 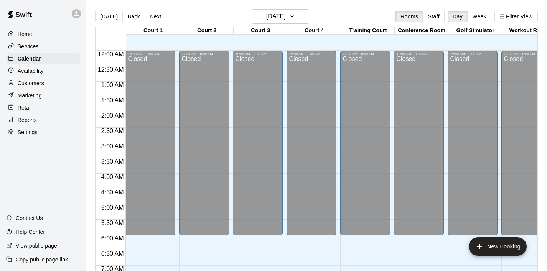 I want to click on p: Help Center, so click(x=30, y=232).